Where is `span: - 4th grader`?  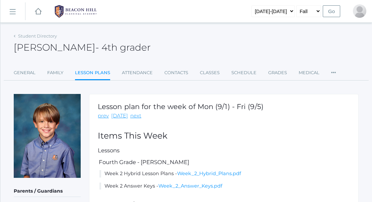
span: - 4th grader is located at coordinates (123, 47).